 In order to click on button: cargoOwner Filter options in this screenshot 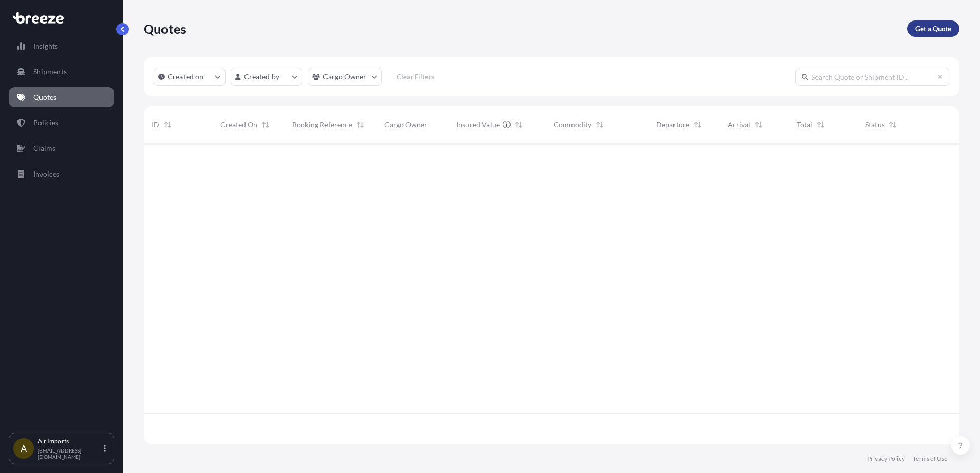, I will do `click(344, 77)`.